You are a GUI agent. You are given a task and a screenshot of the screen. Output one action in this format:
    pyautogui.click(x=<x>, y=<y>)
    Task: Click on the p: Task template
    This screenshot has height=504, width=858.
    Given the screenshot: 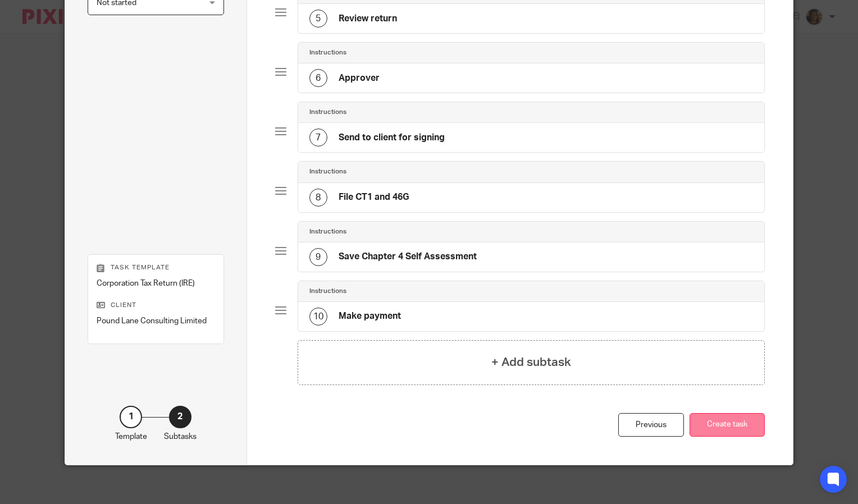 What is the action you would take?
    pyautogui.click(x=156, y=268)
    